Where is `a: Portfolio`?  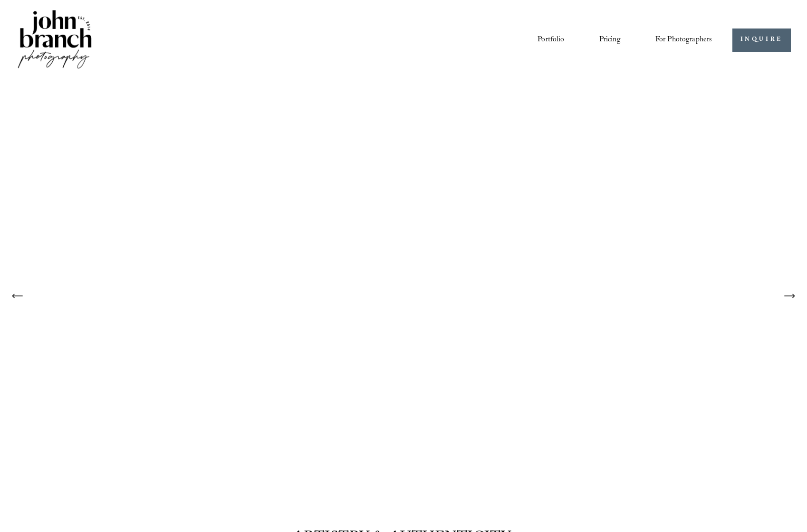 a: Portfolio is located at coordinates (551, 40).